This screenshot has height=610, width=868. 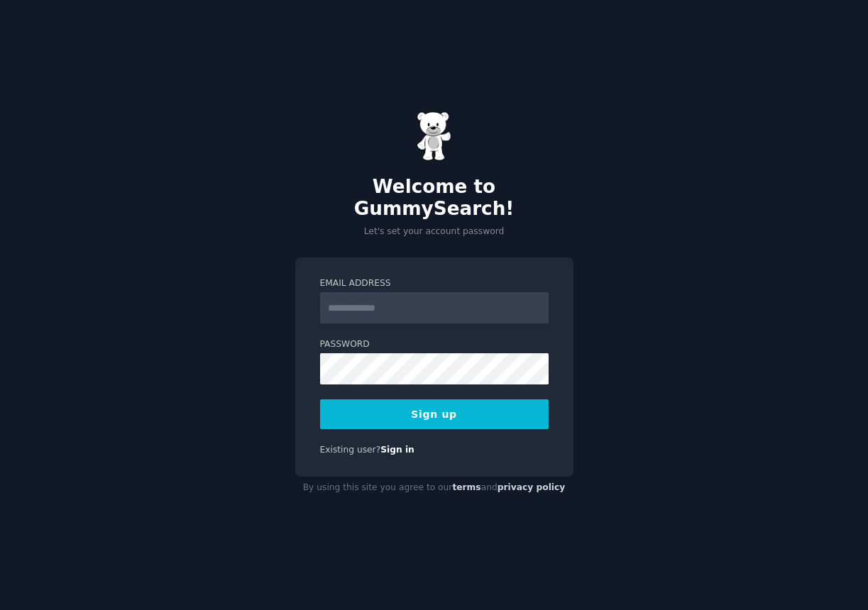 I want to click on span: Existing user?, so click(x=351, y=450).